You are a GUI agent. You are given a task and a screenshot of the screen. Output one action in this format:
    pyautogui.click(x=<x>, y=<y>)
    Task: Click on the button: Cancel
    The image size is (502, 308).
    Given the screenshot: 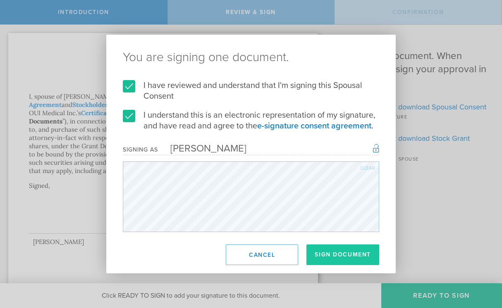 What is the action you would take?
    pyautogui.click(x=262, y=255)
    